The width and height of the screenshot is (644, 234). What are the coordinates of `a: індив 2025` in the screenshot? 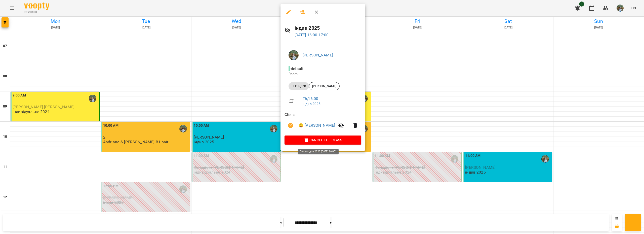 It's located at (312, 104).